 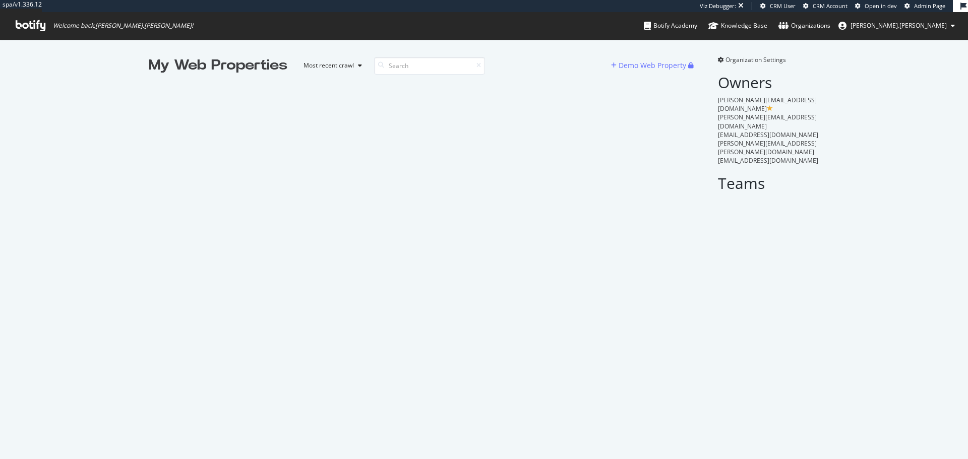 What do you see at coordinates (329, 66) in the screenshot?
I see `div: Most recent crawl` at bounding box center [329, 66].